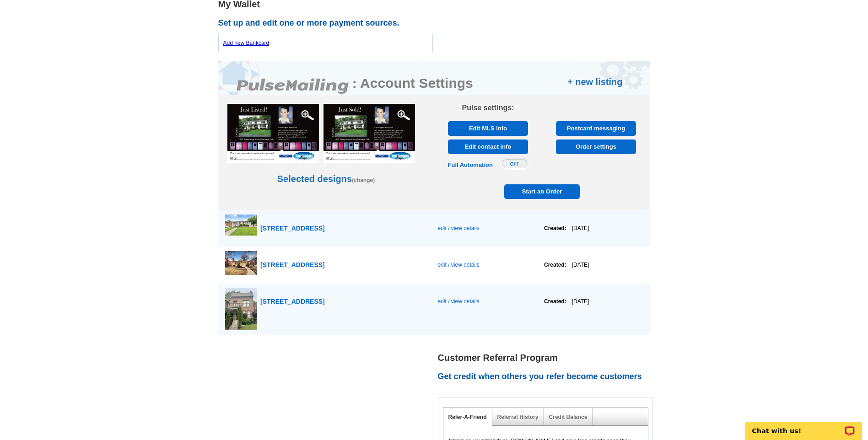 This screenshot has width=868, height=440. Describe the element at coordinates (488, 128) in the screenshot. I see `span: Edit MLS info` at that location.